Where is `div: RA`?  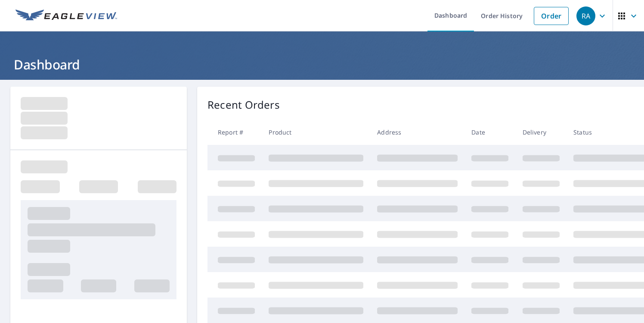
div: RA is located at coordinates (586, 16).